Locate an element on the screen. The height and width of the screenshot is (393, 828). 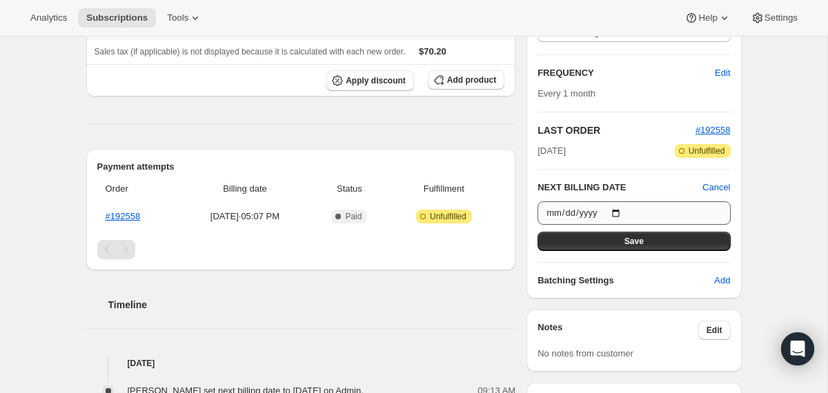
span: Fulfillment is located at coordinates (443, 189).